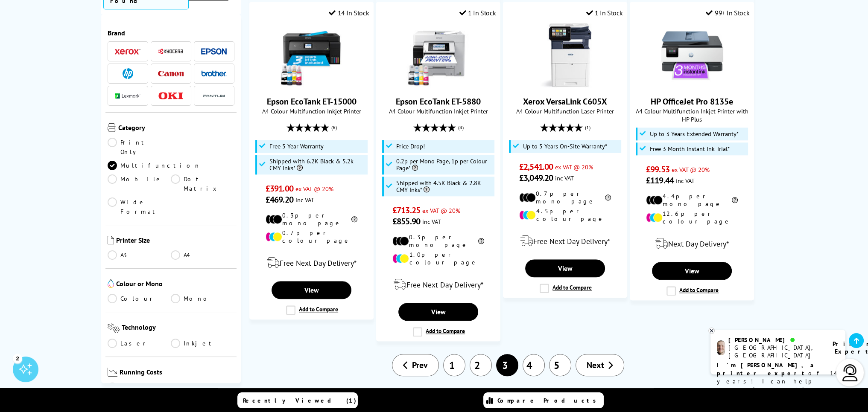  Describe the element at coordinates (202, 184) in the screenshot. I see `a: Dot Matrix` at that location.